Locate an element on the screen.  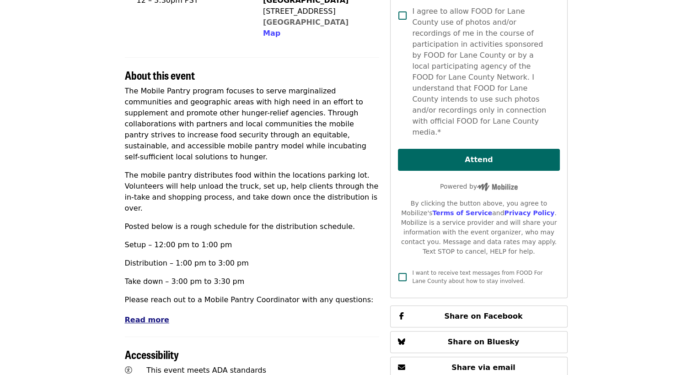
p: Please reach out to a Mobile Pantry Coordinator with any questions: is located at coordinates (252, 300).